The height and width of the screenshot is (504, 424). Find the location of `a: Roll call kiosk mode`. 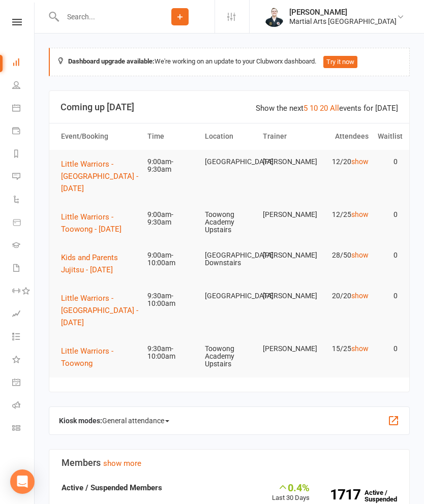

a: Roll call kiosk mode is located at coordinates (24, 406).